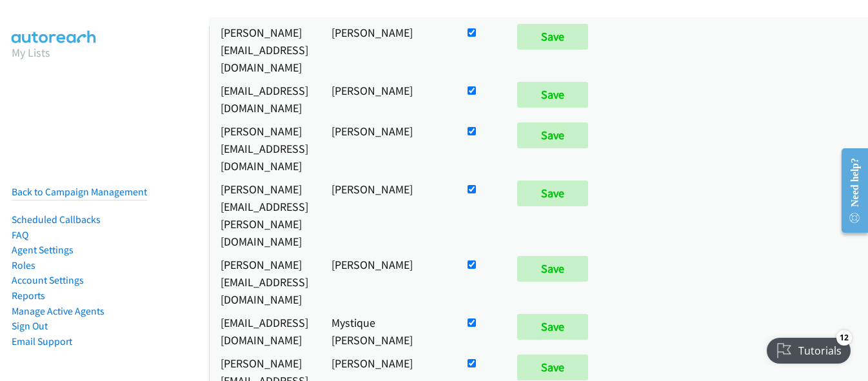 The height and width of the screenshot is (381, 868). I want to click on a: Account Settings, so click(48, 280).